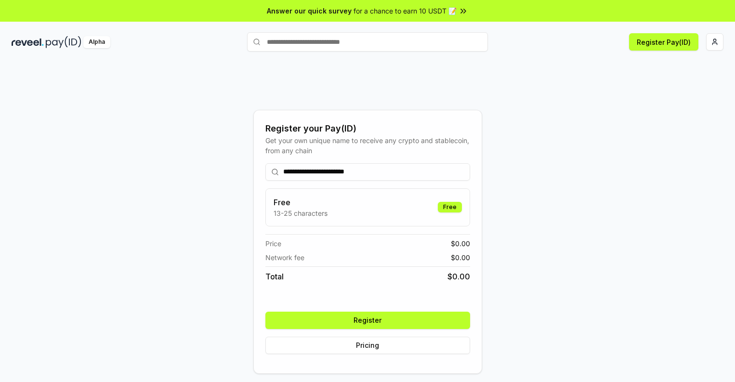  What do you see at coordinates (97, 42) in the screenshot?
I see `div: Alpha` at bounding box center [97, 42].